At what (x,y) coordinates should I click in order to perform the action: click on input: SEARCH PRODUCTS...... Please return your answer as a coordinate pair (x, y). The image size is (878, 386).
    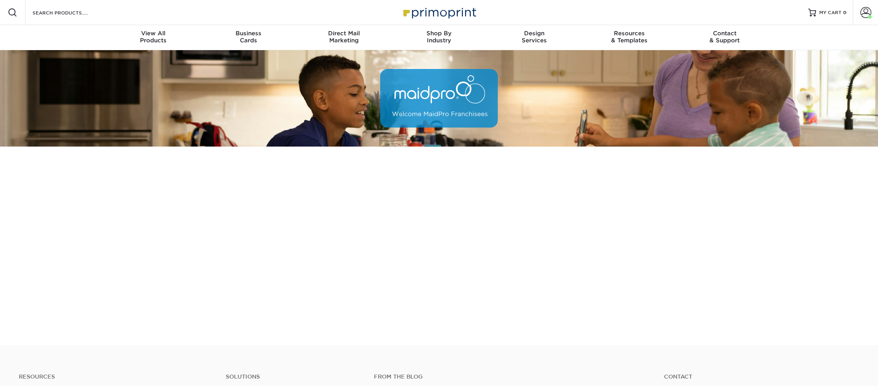
    Looking at the image, I should click on (70, 13).